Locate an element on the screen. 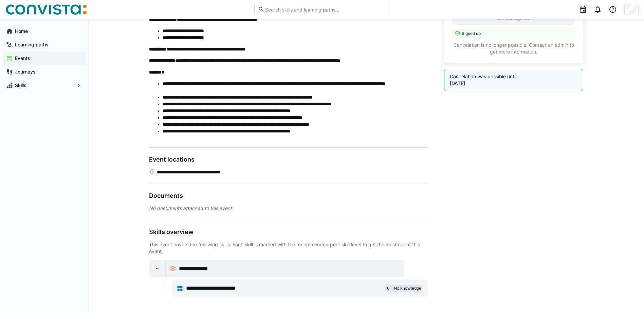  div: No documents attached to this event is located at coordinates (288, 208).